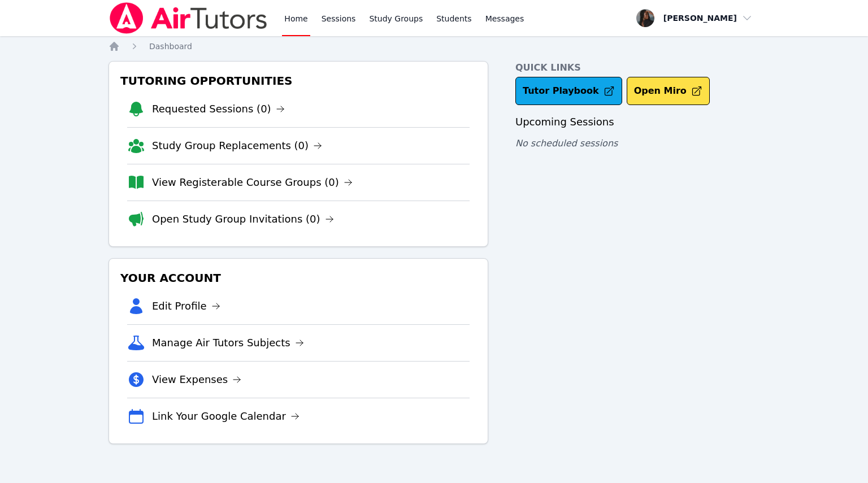 This screenshot has height=483, width=868. What do you see at coordinates (298, 81) in the screenshot?
I see `h3: Tutoring Opportunities` at bounding box center [298, 81].